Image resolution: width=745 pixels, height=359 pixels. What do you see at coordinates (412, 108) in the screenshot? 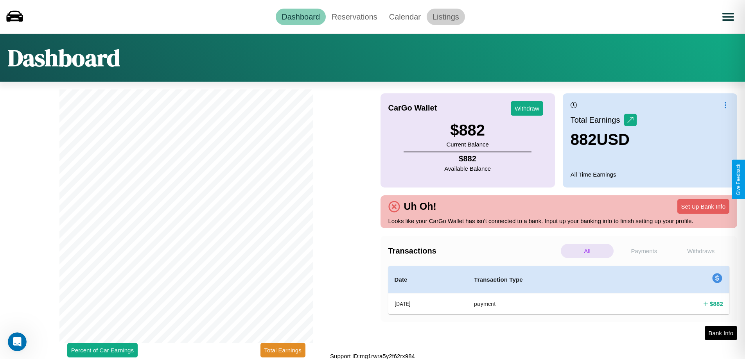
I see `h4: CarGo Wallet` at bounding box center [412, 108].